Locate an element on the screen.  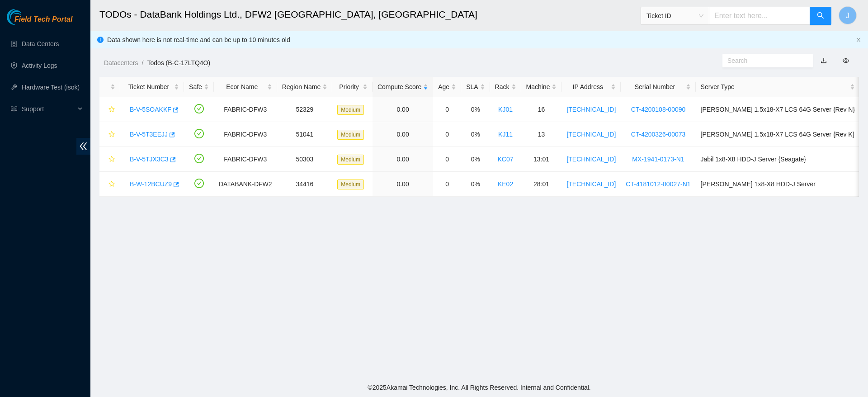
input: Search is located at coordinates (764, 60).